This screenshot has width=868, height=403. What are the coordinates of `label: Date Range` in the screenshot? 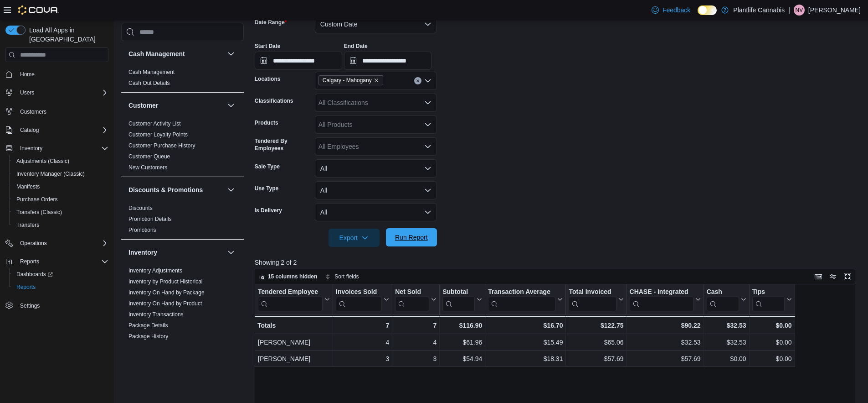 It's located at (270, 23).